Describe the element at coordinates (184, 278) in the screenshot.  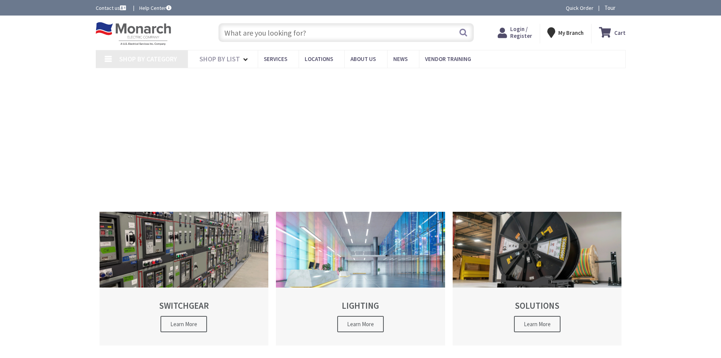
I see `a: SWITCHGEAR Learn More` at that location.